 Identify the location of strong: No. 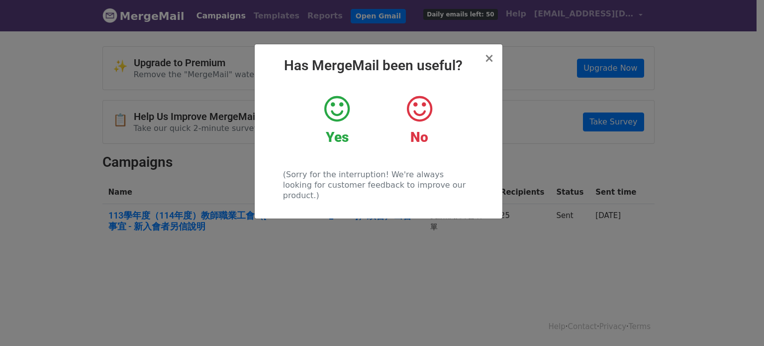
(419, 137).